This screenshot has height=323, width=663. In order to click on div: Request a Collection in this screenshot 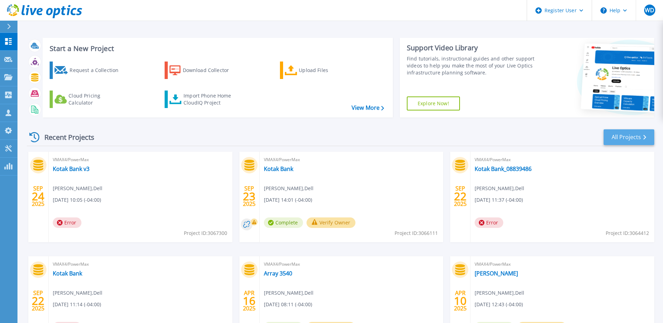, I will do `click(97, 70)`.